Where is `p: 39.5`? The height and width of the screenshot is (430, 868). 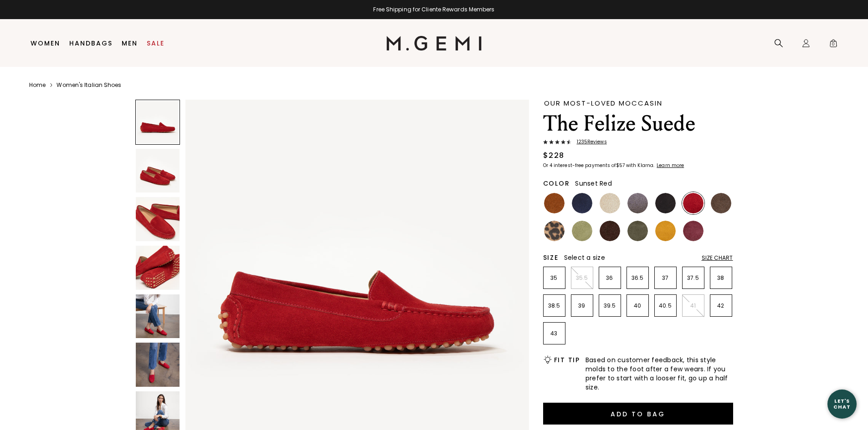 p: 39.5 is located at coordinates (609, 306).